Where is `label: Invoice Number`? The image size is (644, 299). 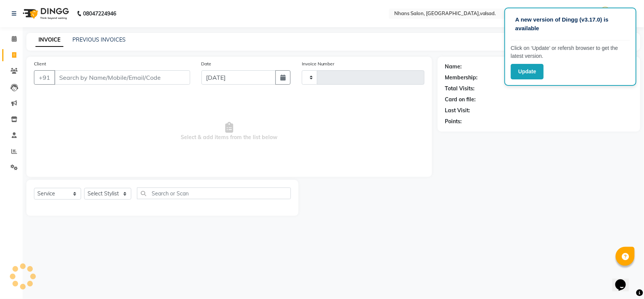
label: Invoice Number is located at coordinates (318, 64).